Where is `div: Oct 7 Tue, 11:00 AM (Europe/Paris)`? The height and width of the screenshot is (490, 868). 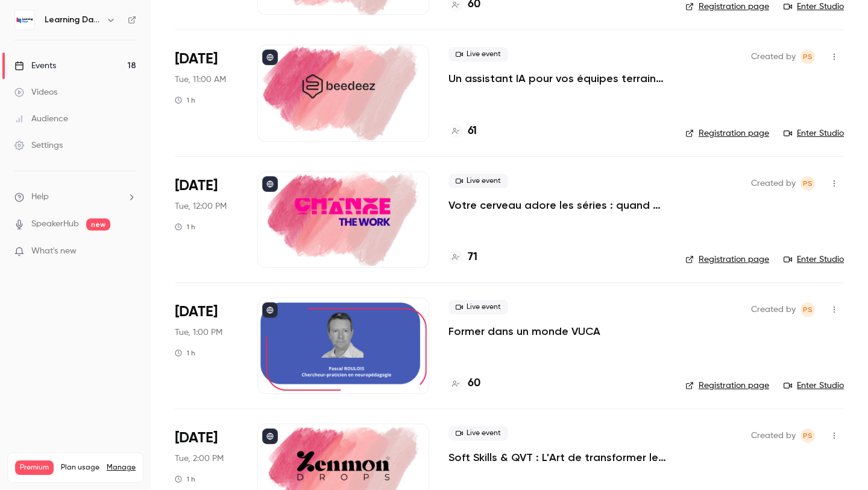
div: Oct 7 Tue, 11:00 AM (Europe/Paris) is located at coordinates (206, 93).